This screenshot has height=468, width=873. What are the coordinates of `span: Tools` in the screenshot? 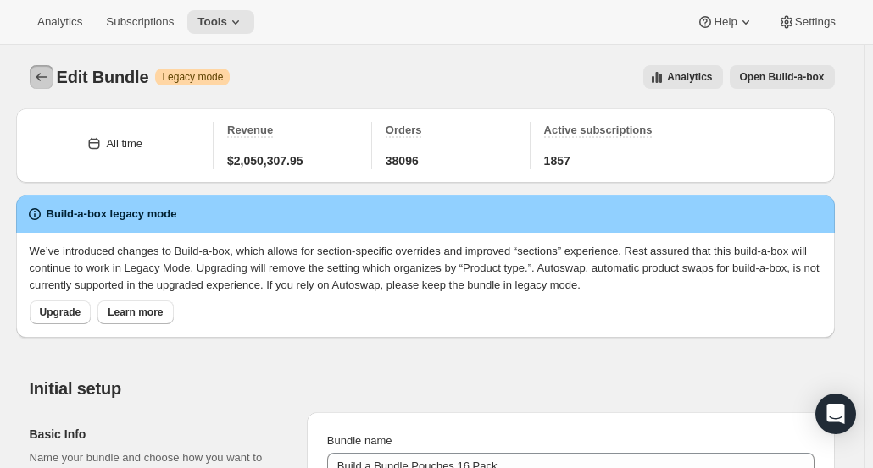 It's located at (212, 22).